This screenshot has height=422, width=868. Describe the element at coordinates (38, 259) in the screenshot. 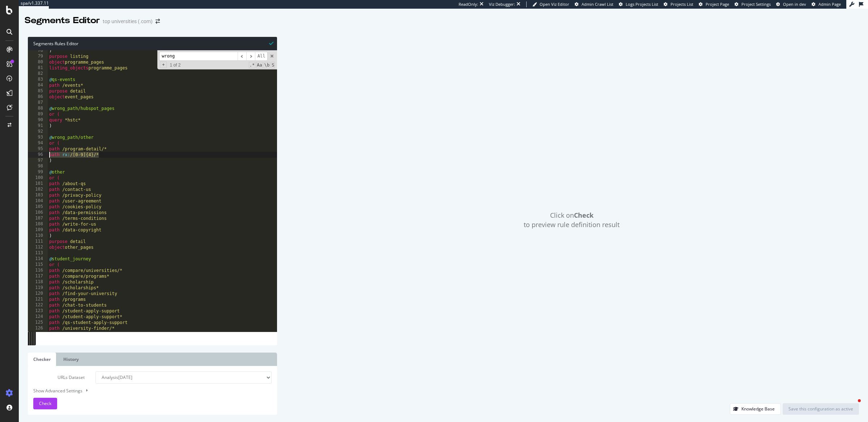

I see `div: 114` at that location.